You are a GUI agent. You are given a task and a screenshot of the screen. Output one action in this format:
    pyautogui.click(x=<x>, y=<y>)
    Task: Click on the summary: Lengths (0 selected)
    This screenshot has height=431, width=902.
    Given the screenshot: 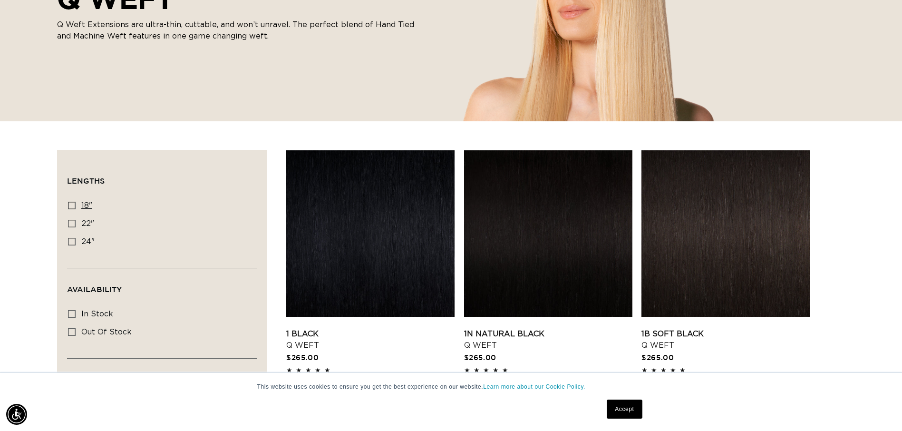 What is the action you would take?
    pyautogui.click(x=162, y=177)
    